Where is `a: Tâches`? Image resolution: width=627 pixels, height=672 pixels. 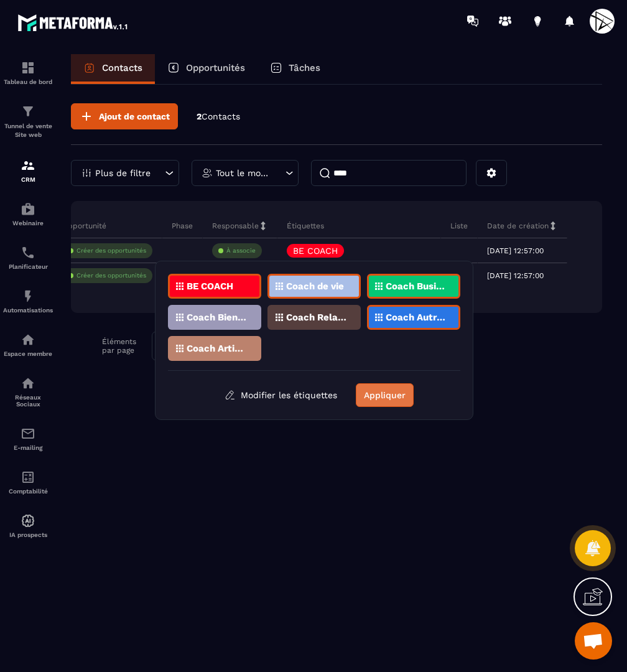 a: Tâches is located at coordinates (295, 69).